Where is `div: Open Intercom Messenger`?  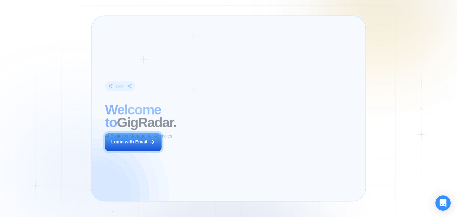
div: Open Intercom Messenger is located at coordinates (443, 203).